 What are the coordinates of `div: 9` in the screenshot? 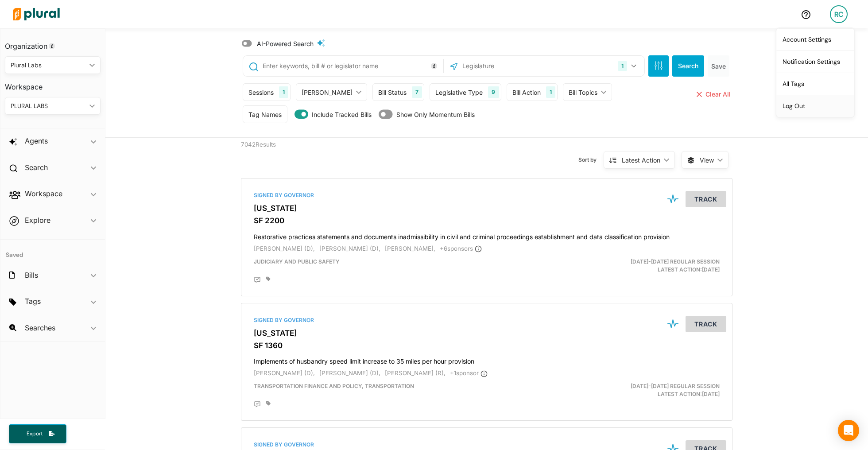 It's located at (494, 92).